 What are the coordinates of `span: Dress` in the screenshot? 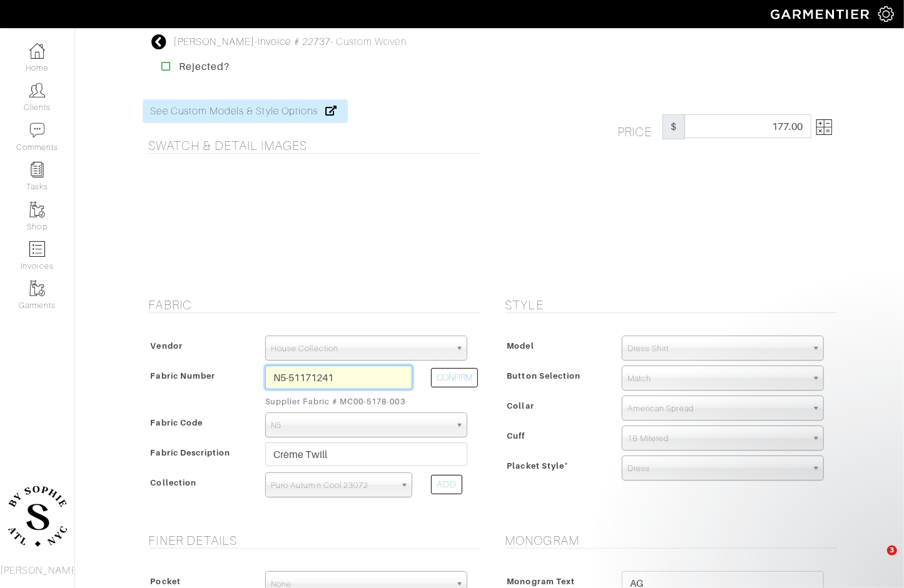 It's located at (717, 469).